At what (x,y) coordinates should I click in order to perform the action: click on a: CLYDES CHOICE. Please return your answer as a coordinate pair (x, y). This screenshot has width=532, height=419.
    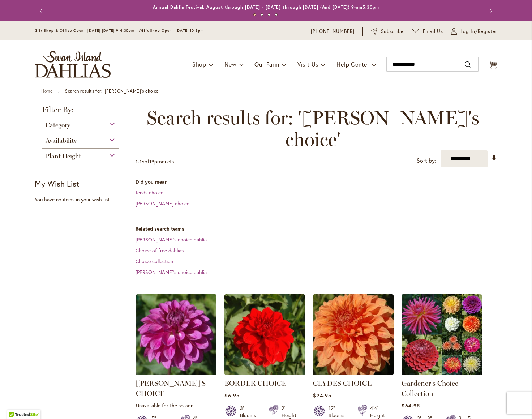
    Looking at the image, I should click on (342, 383).